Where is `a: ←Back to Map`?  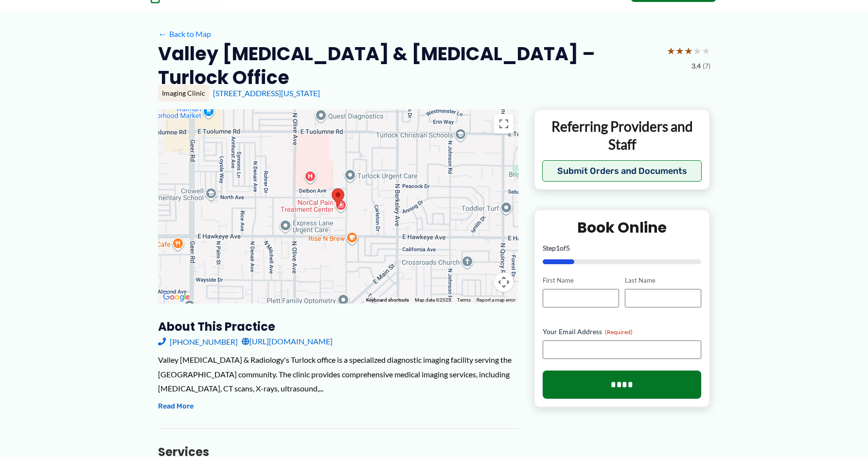
a: ←Back to Map is located at coordinates (184, 34).